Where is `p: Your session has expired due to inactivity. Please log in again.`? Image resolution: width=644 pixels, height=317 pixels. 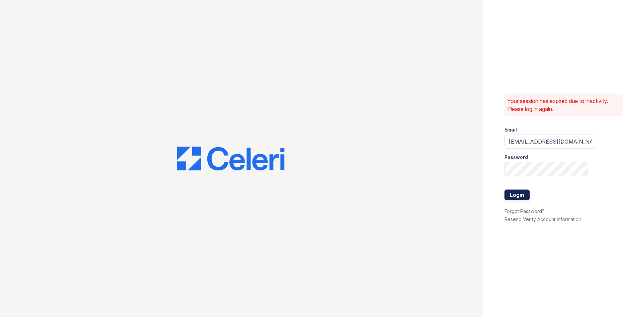
p: Your session has expired due to inactivity. Please log in again. is located at coordinates (563, 105).